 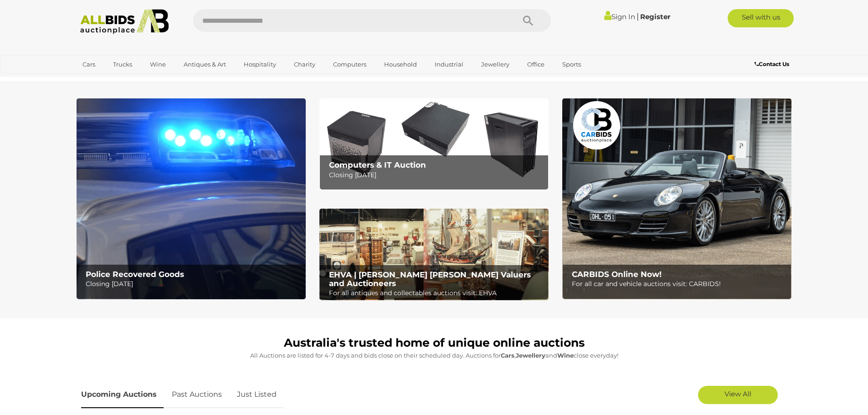 I want to click on img: Computers & IT Auction, so click(x=434, y=144).